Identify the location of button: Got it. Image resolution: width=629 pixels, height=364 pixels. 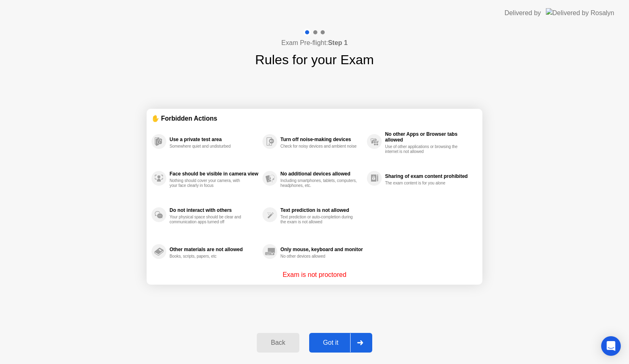
(340, 342).